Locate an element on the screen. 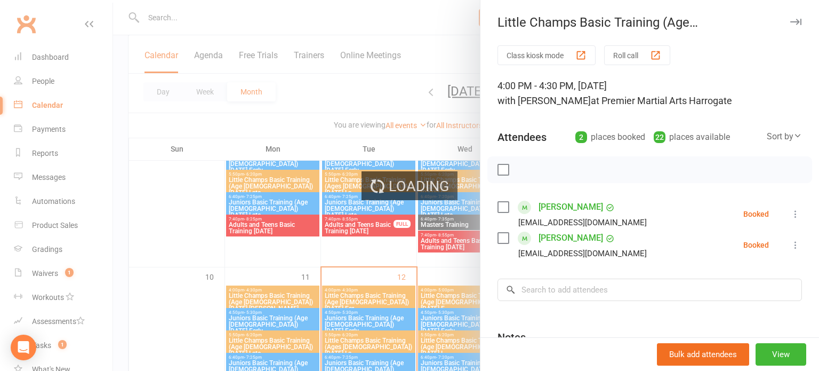 The image size is (819, 371). button: Roll call is located at coordinates (637, 55).